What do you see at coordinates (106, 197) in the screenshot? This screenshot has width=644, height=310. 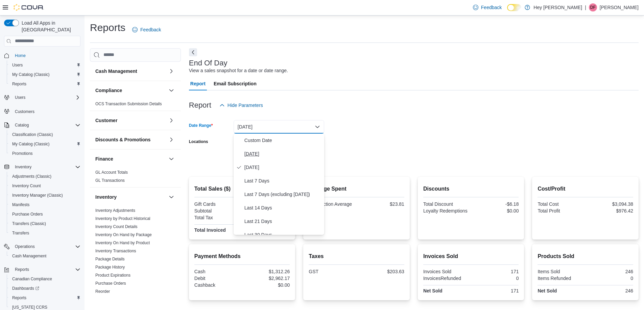 I see `h3: Inventory` at bounding box center [106, 197].